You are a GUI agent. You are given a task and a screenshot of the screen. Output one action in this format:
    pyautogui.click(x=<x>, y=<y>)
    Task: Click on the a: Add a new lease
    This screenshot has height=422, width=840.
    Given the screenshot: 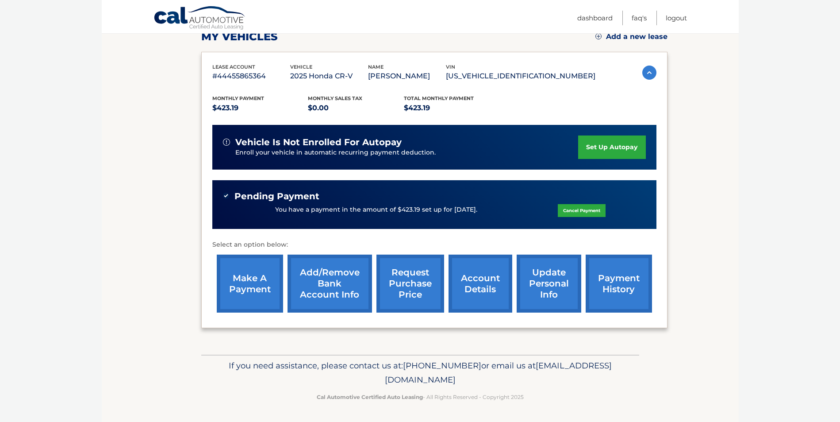 What is the action you would take?
    pyautogui.click(x=631, y=37)
    